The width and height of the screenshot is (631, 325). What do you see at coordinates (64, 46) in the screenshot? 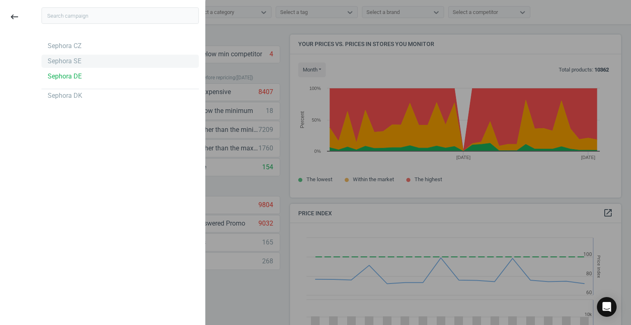
I see `div: Sephora CZ` at bounding box center [64, 46].